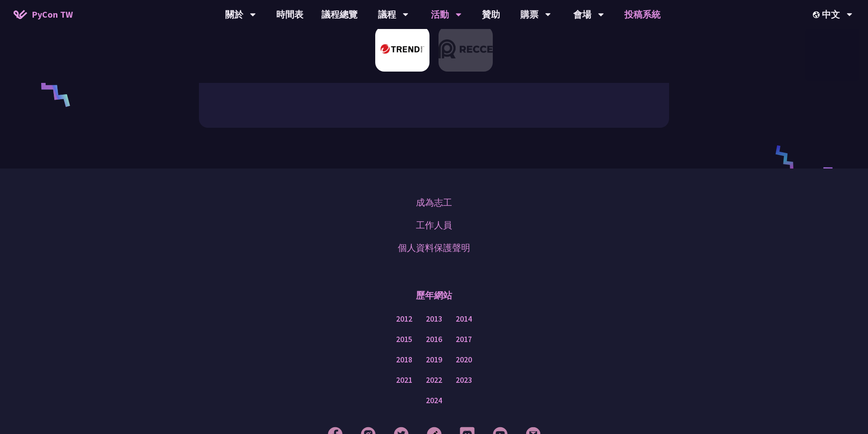  Describe the element at coordinates (818, 14) in the screenshot. I see `img: Locale Icon` at that location.